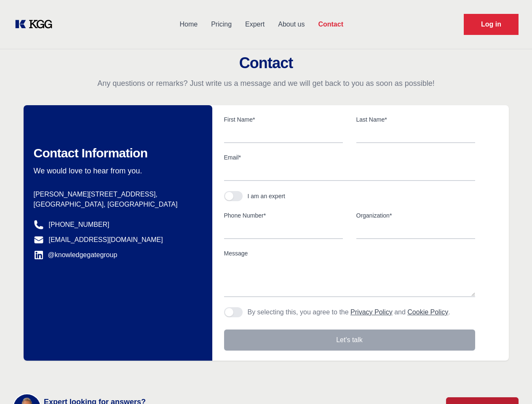 The width and height of the screenshot is (532, 404). I want to click on label: Email*, so click(349, 157).